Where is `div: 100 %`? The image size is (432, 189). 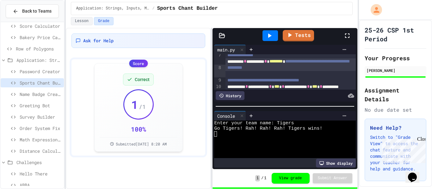
div: 100 % is located at coordinates (138, 129).